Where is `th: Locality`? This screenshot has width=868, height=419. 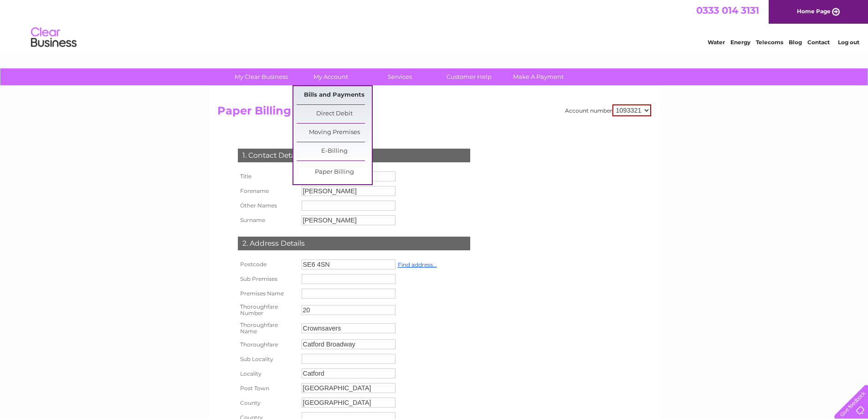 th: Locality is located at coordinates (267, 373).